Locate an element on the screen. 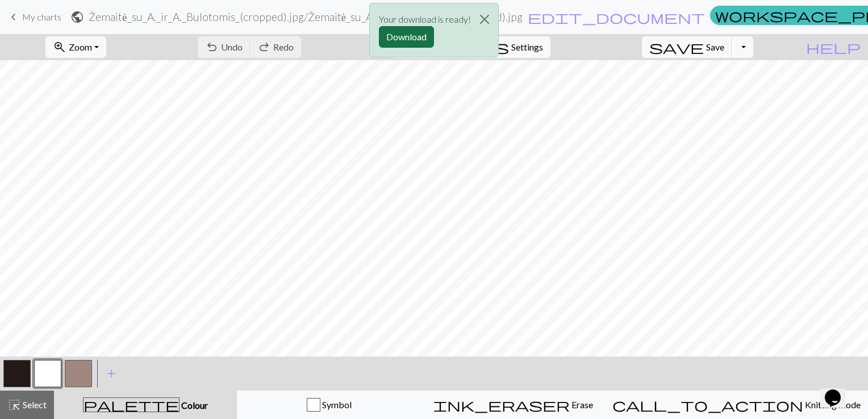 This screenshot has width=868, height=419. span: ink_eraser is located at coordinates (501, 405).